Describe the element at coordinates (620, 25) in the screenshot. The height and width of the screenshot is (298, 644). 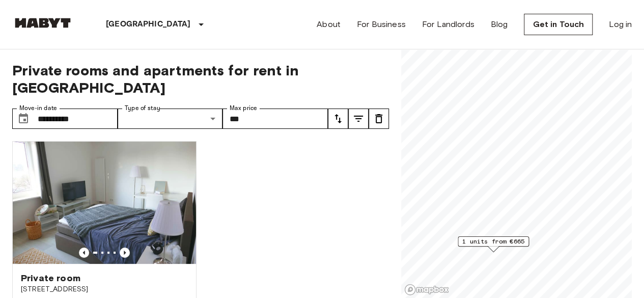
I see `a: Log in` at that location.